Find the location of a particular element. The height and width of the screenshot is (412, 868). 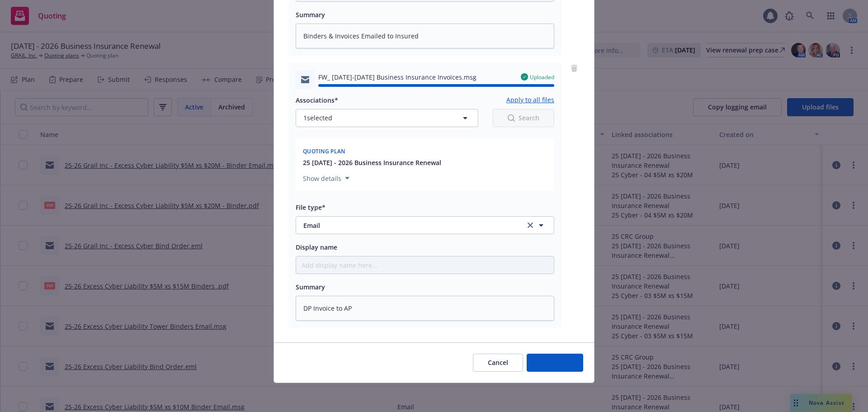

button: Show details is located at coordinates (326, 178).